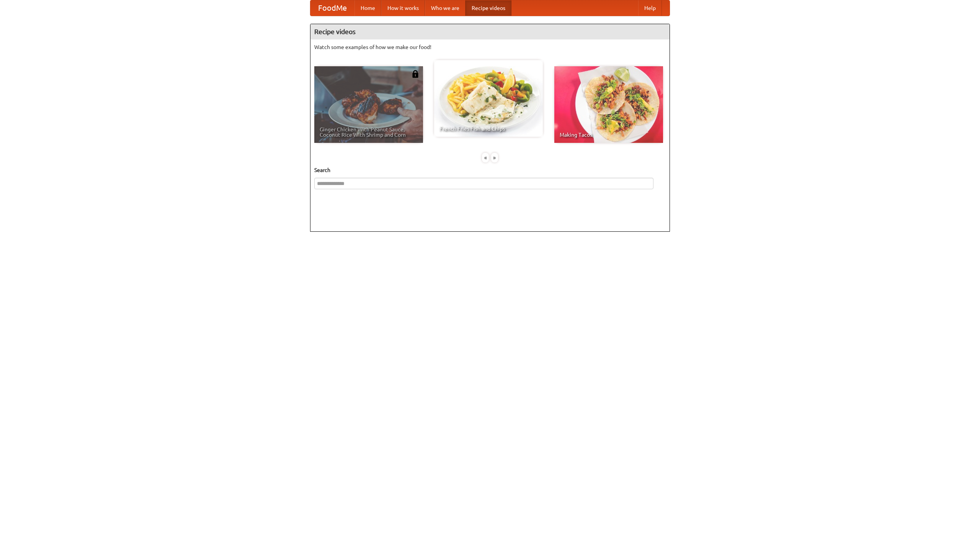  What do you see at coordinates (368, 8) in the screenshot?
I see `a: Home` at bounding box center [368, 8].